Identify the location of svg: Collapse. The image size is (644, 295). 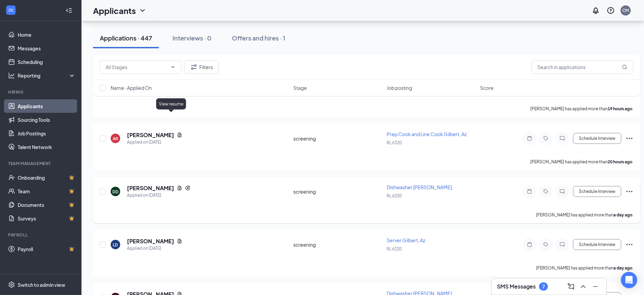
(69, 11).